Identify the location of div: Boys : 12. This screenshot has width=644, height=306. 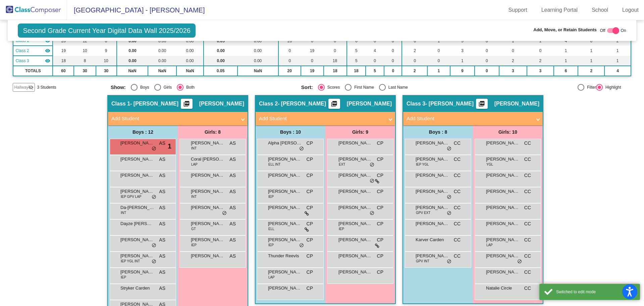
(143, 132).